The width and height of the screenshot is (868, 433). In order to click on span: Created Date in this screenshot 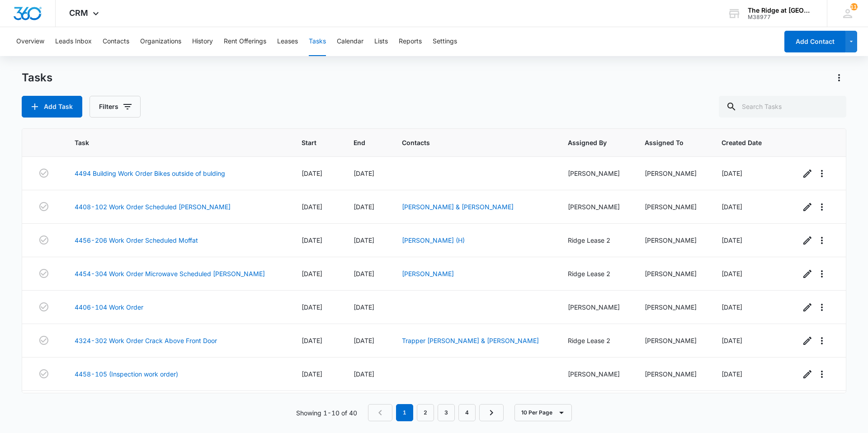, I will do `click(744, 143)`.